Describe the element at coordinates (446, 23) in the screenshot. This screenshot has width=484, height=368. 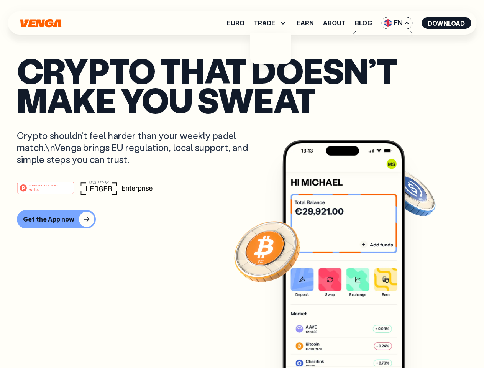
I see `a: Download` at that location.